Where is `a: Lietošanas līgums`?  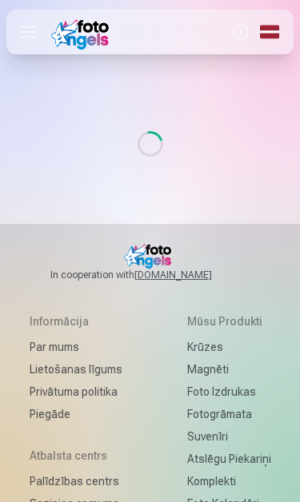 a: Lietošanas līgums is located at coordinates (76, 370).